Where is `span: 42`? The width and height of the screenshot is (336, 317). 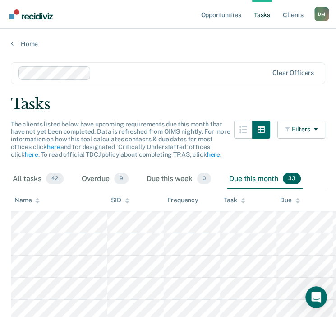
span: 42 is located at coordinates (55, 179).